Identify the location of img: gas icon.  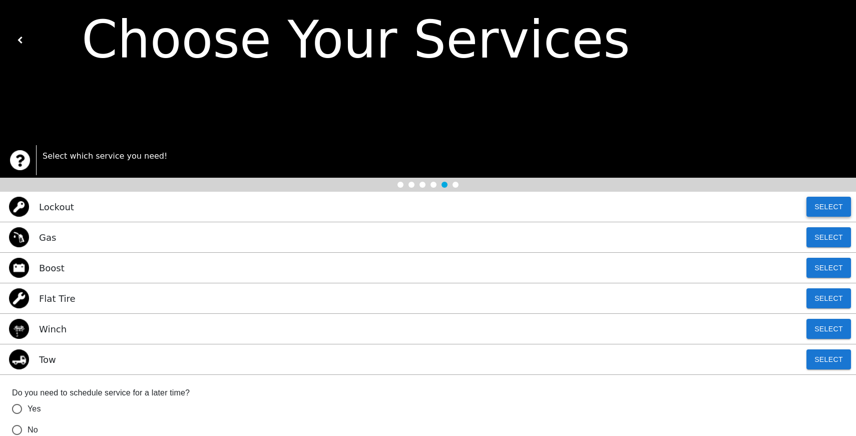
(19, 237).